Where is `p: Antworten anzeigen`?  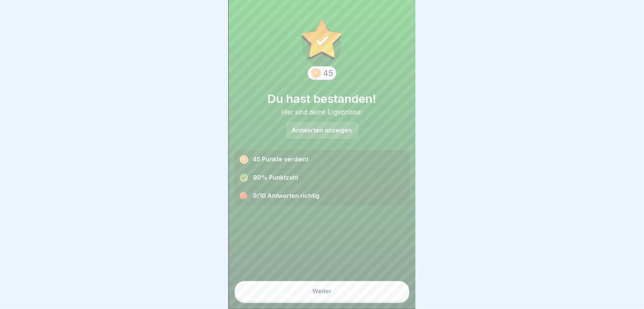 p: Antworten anzeigen is located at coordinates (322, 130).